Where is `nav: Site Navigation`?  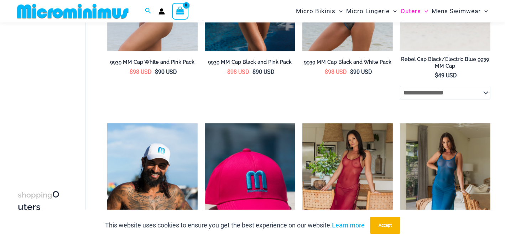 nav: Site Navigation is located at coordinates (392, 11).